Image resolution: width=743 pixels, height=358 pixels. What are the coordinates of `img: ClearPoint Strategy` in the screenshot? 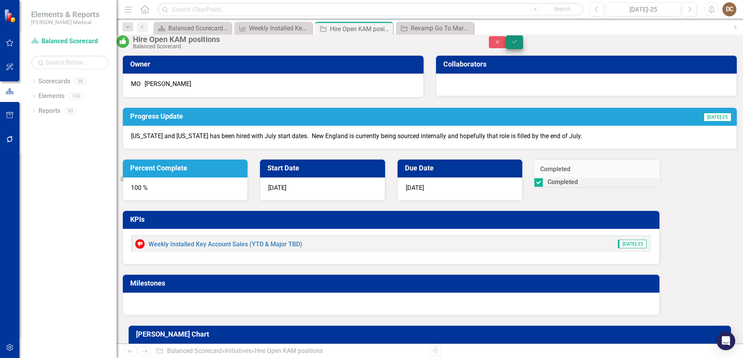 It's located at (10, 15).